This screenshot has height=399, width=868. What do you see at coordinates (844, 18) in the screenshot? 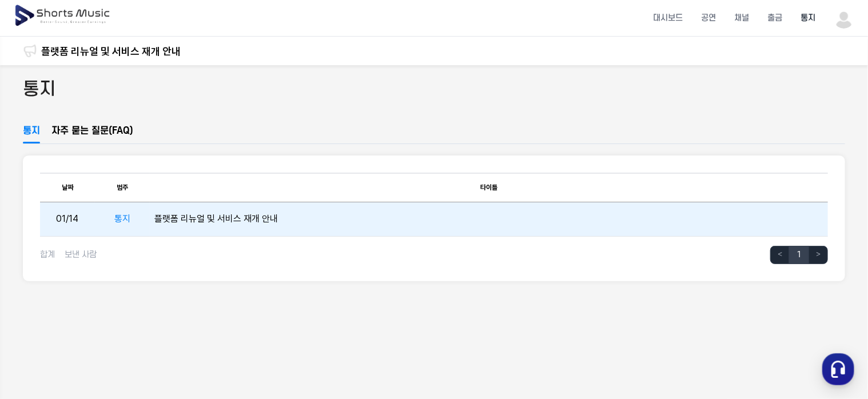
I see `img: 사용자 이미지` at bounding box center [844, 18].